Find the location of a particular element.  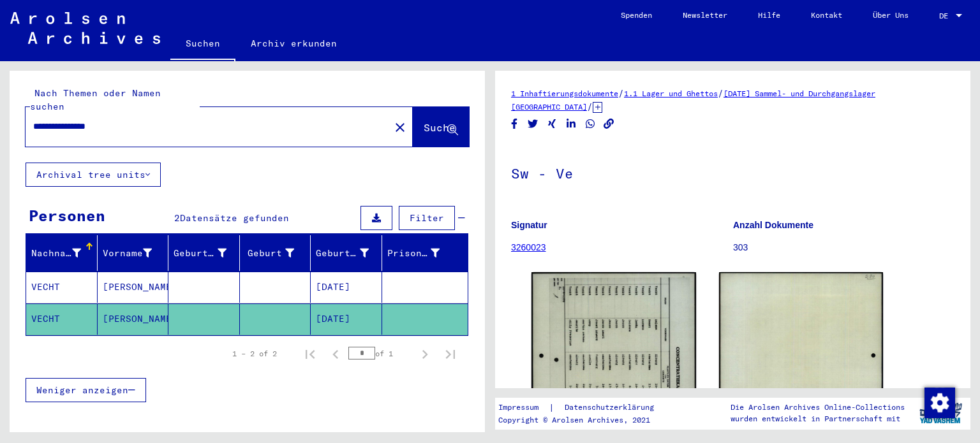

button: Clear is located at coordinates (400, 127).